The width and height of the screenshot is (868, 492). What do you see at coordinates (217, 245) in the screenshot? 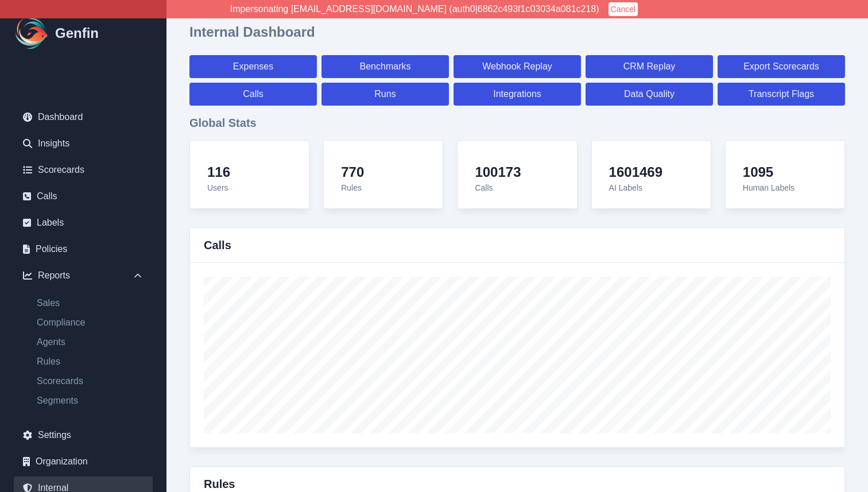
I see `h3: Calls` at bounding box center [217, 245].